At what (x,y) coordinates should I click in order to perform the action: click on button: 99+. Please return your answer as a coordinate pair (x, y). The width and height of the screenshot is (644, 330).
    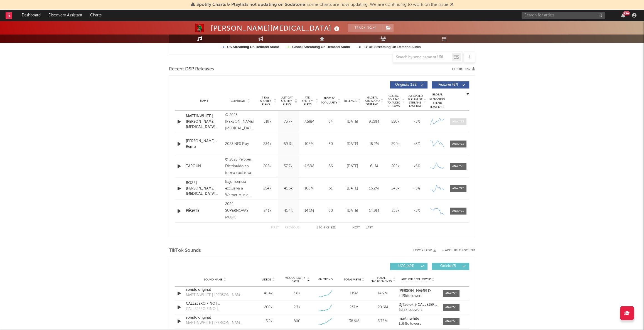
    Looking at the image, I should click on (624, 15).